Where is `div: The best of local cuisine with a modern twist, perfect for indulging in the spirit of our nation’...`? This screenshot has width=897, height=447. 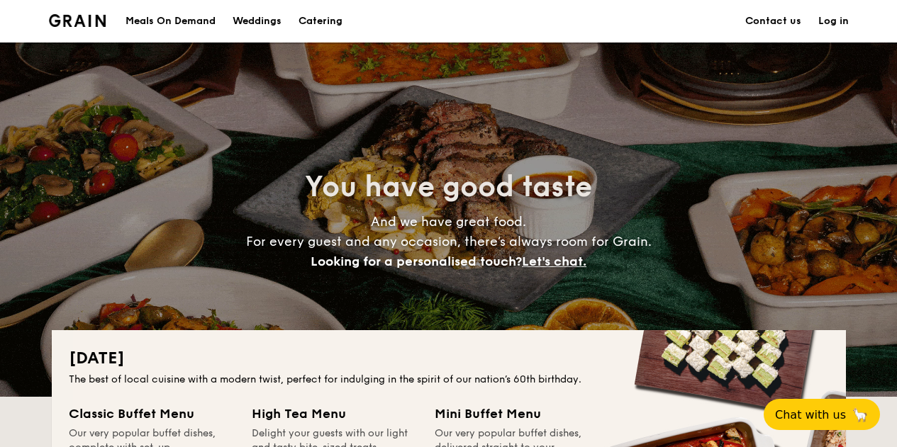 div: The best of local cuisine with a modern twist, perfect for indulging in the spirit of our nation’... is located at coordinates (449, 380).